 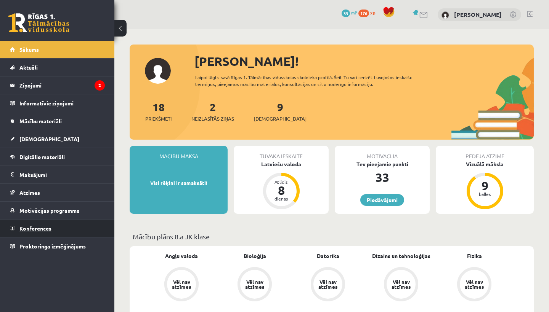 I want to click on legend: Maksājumi, so click(x=62, y=175).